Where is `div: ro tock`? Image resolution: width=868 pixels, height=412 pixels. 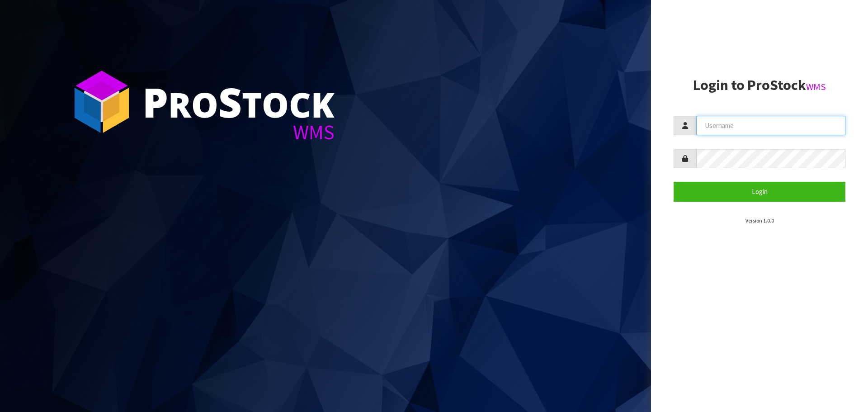 div: ro tock is located at coordinates (238, 101).